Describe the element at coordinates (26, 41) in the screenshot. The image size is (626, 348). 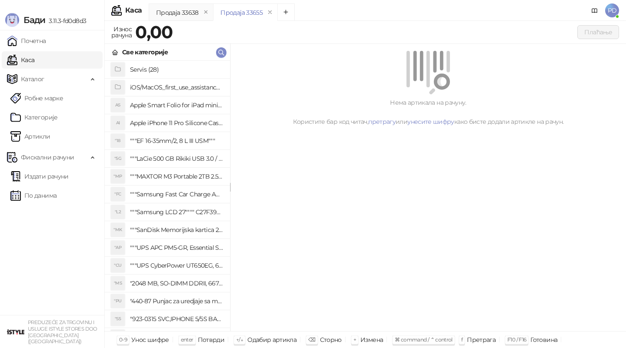
I see `a: Почетна` at that location.